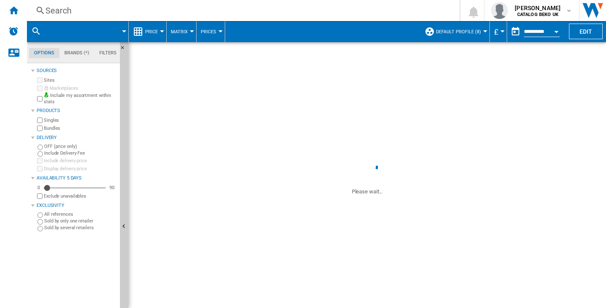  Describe the element at coordinates (152, 32) in the screenshot. I see `span: Price` at that location.